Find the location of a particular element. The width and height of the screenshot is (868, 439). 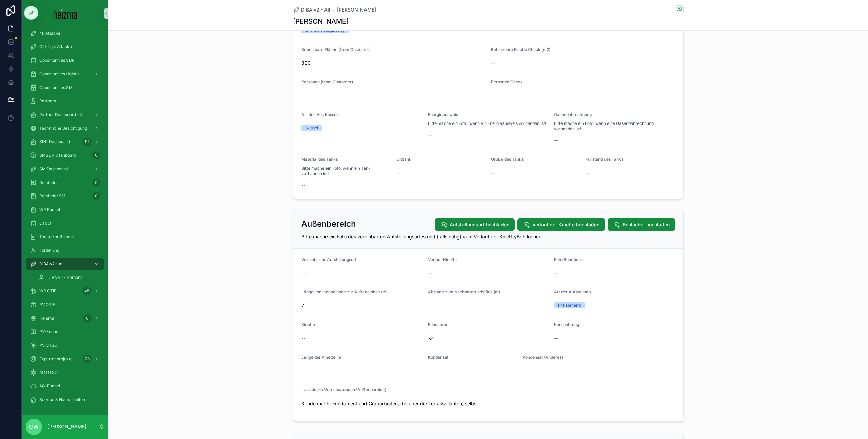

span: Technische Besichtigung is located at coordinates (63, 129).